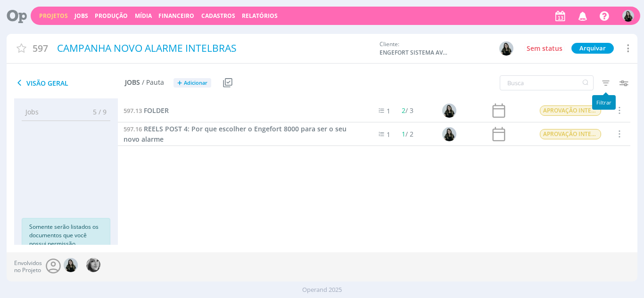  What do you see at coordinates (54, 15) in the screenshot?
I see `a: Projetos` at bounding box center [54, 15].